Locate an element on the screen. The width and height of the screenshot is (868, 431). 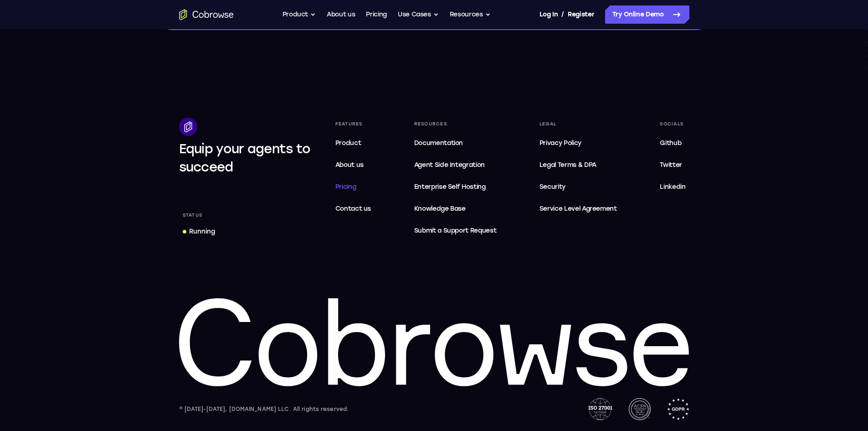
div: Legal is located at coordinates (578, 124).